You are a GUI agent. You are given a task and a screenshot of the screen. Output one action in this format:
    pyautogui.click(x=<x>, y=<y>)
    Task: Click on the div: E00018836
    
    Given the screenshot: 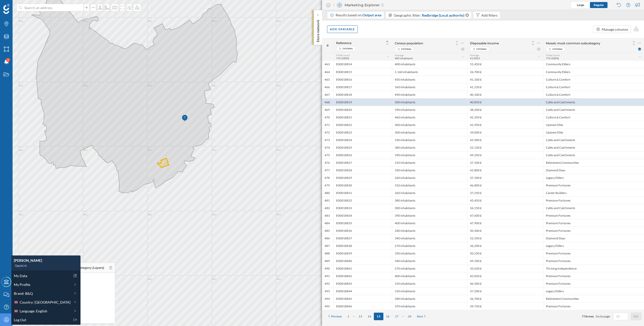 What is the action you would take?
    pyautogui.click(x=362, y=230)
    